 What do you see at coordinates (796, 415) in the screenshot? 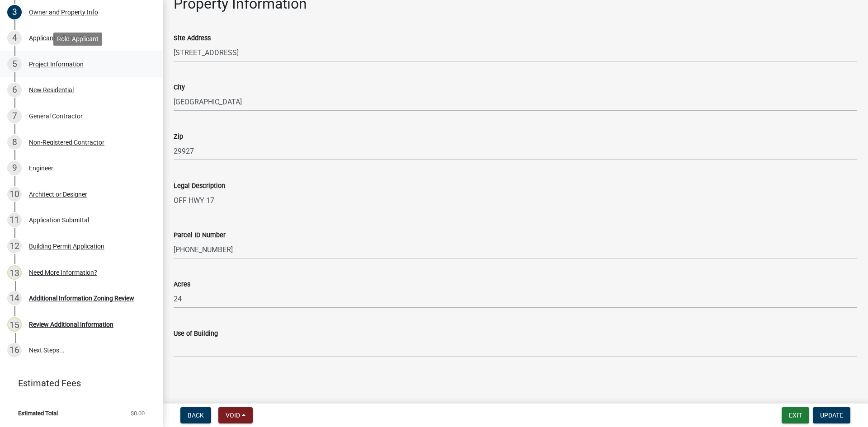
I see `button: Exit` at bounding box center [796, 415].